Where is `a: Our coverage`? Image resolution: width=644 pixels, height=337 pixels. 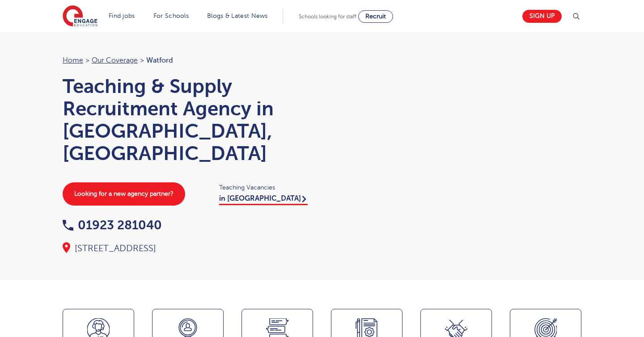 a: Our coverage is located at coordinates (114, 61).